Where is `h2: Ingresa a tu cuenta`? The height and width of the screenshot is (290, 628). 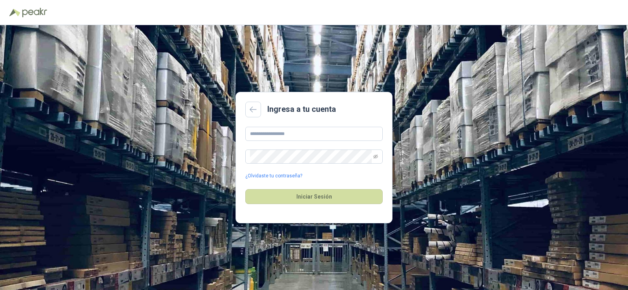
h2: Ingresa a tu cuenta is located at coordinates (301, 109).